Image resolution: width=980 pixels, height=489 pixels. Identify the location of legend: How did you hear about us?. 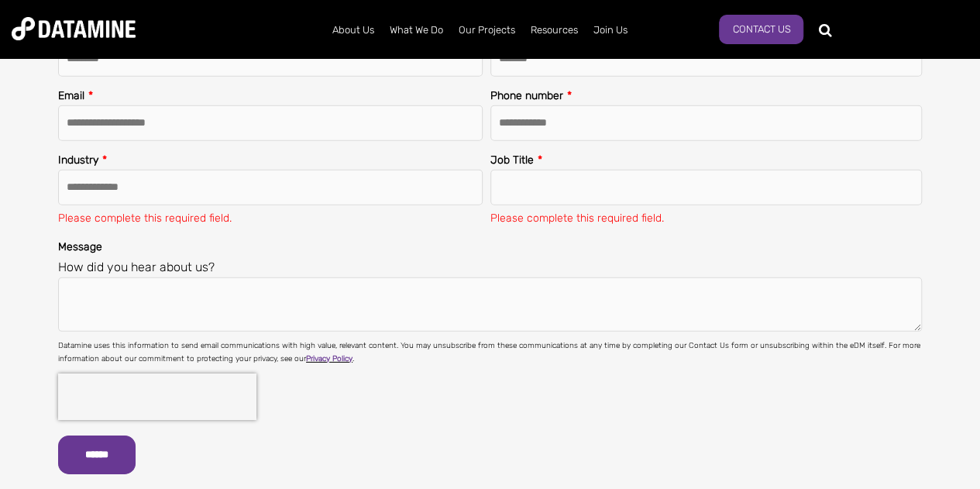
(490, 267).